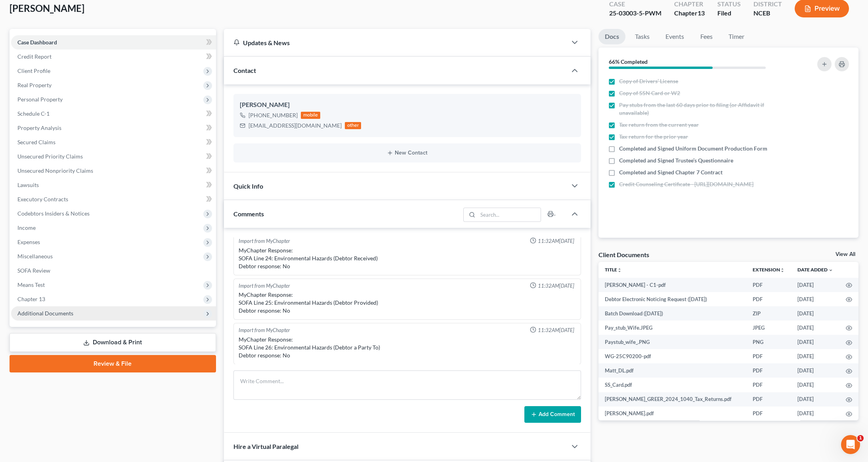  I want to click on span: Expenses, so click(29, 242).